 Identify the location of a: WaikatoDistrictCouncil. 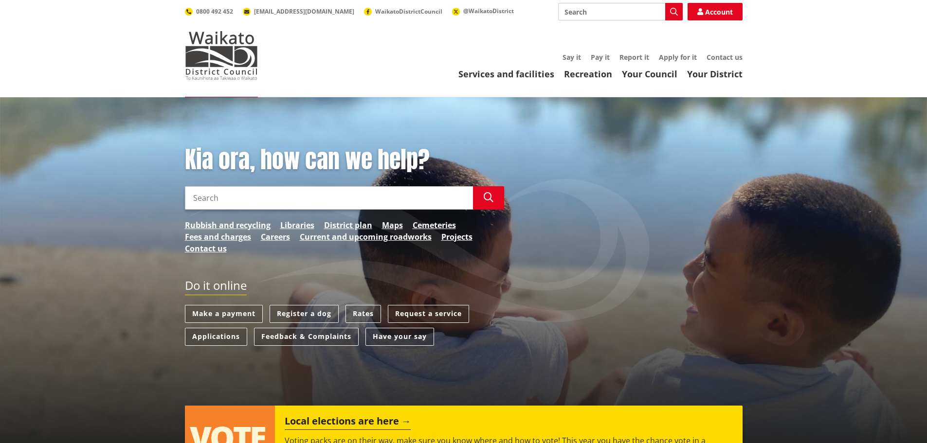
(403, 11).